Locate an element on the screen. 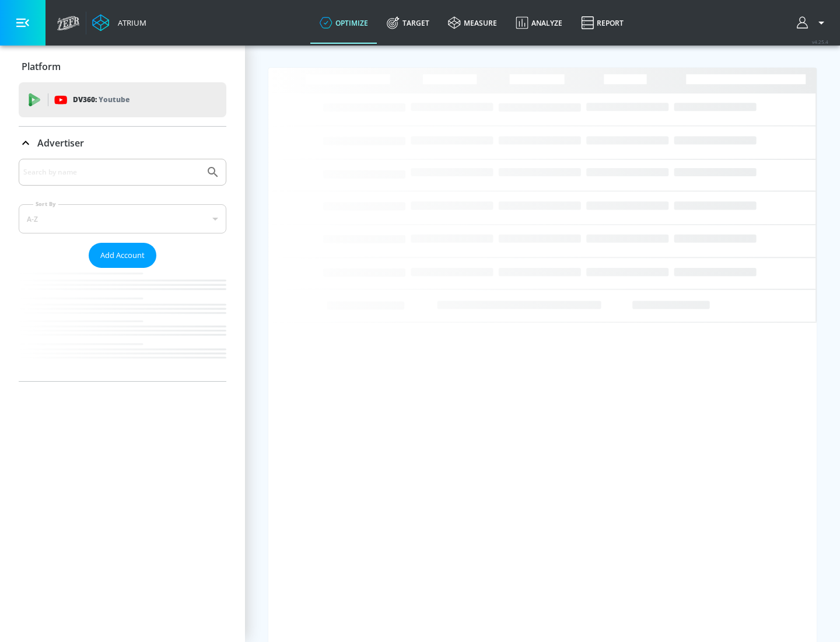 This screenshot has width=840, height=642. div: A-Z is located at coordinates (123, 219).